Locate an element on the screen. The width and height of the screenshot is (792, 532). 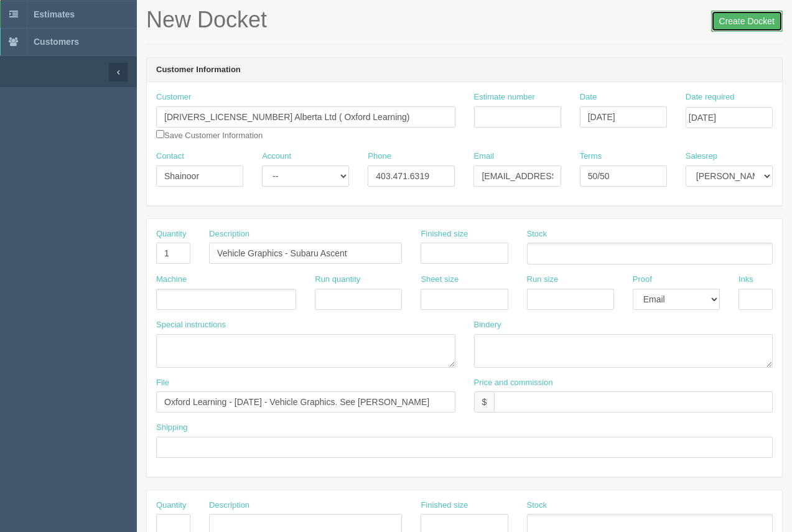
label: Terms is located at coordinates (590, 156).